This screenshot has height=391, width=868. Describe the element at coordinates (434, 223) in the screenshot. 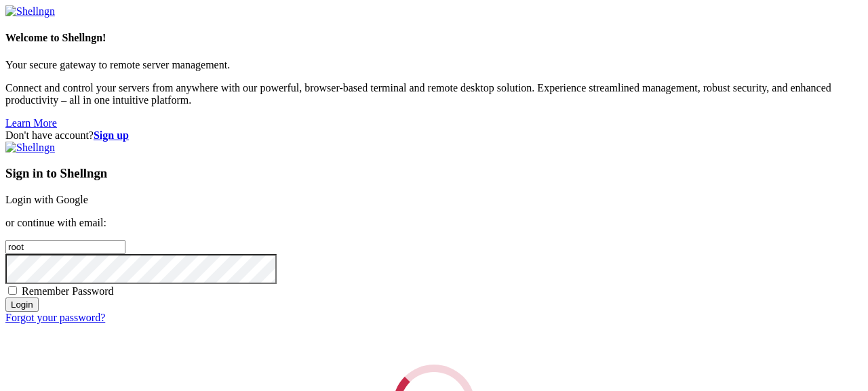

I see `p: or continue with email:` at that location.